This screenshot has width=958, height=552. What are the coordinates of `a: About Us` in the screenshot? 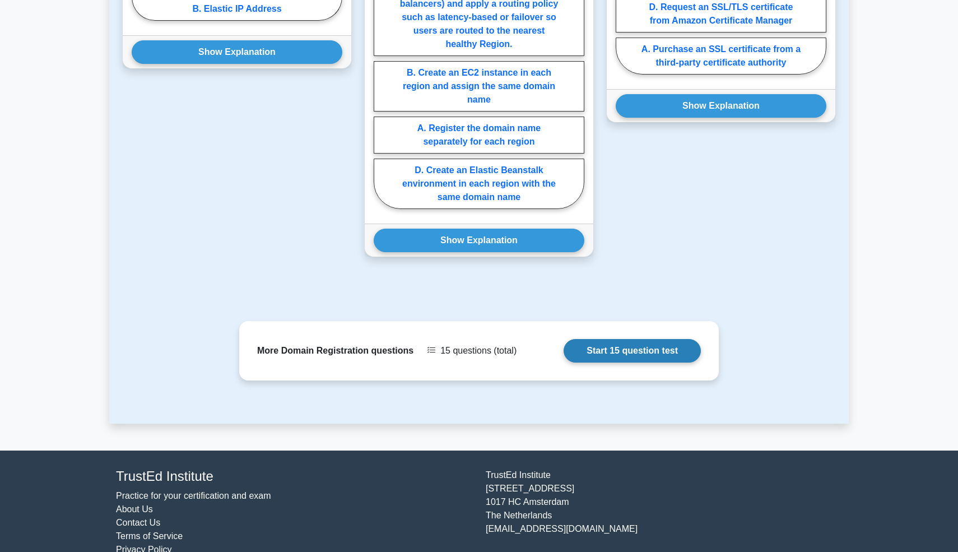 It's located at (134, 509).